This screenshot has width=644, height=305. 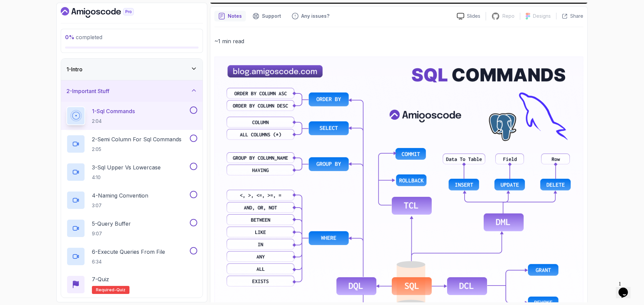 I want to click on button: 1-Sql Commands2:04, so click(x=132, y=116).